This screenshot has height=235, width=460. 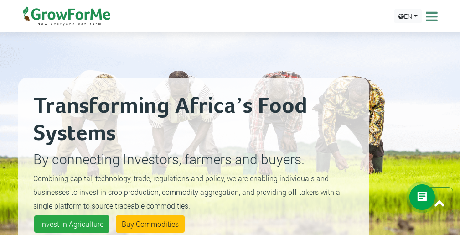 What do you see at coordinates (194, 120) in the screenshot?
I see `h2: Transforming Africa’s Food Systems` at bounding box center [194, 120].